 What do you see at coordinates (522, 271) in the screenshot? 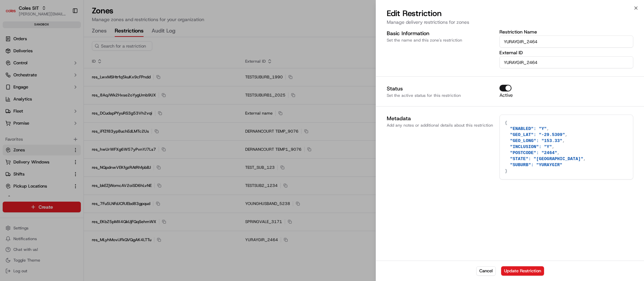
I see `button: Update Restriction` at bounding box center [522, 271].